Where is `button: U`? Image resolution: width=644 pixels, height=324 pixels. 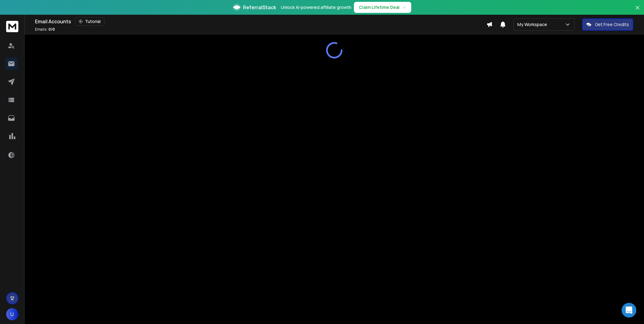
button: U is located at coordinates (12, 314).